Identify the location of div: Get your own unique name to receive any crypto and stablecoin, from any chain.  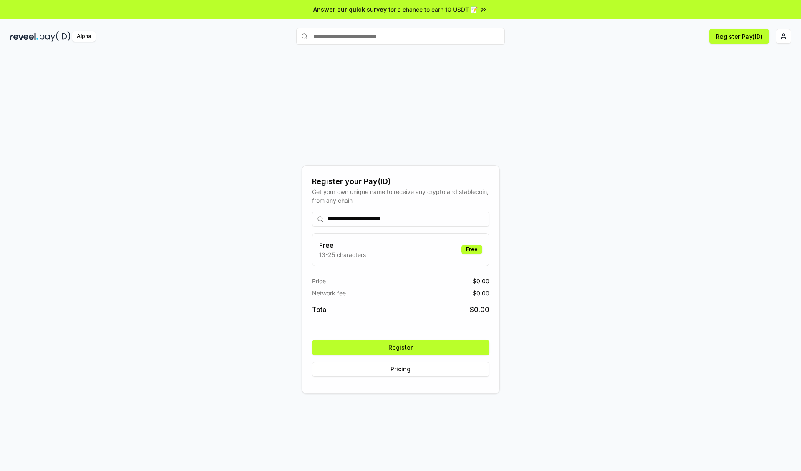
(401, 196).